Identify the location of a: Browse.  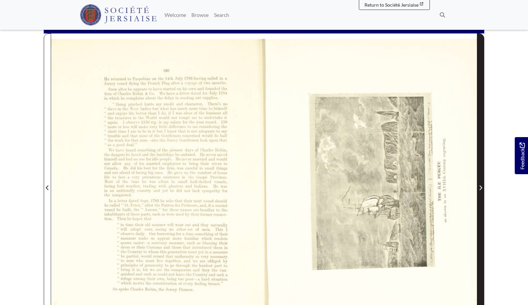
(200, 15).